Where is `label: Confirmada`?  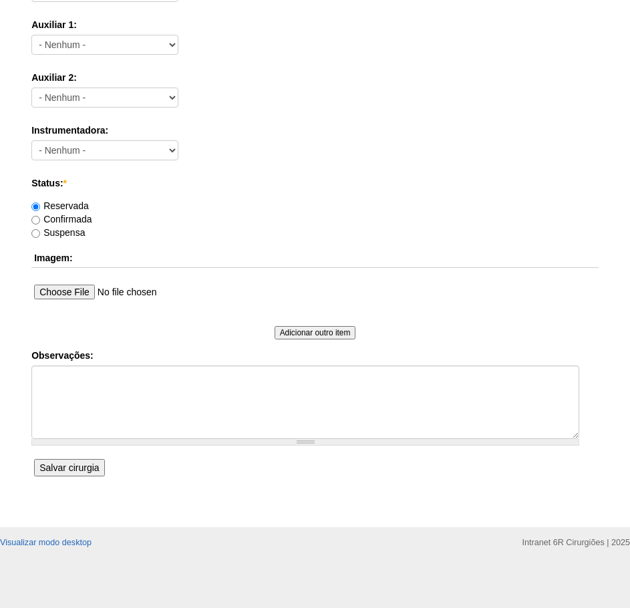 label: Confirmada is located at coordinates (61, 219).